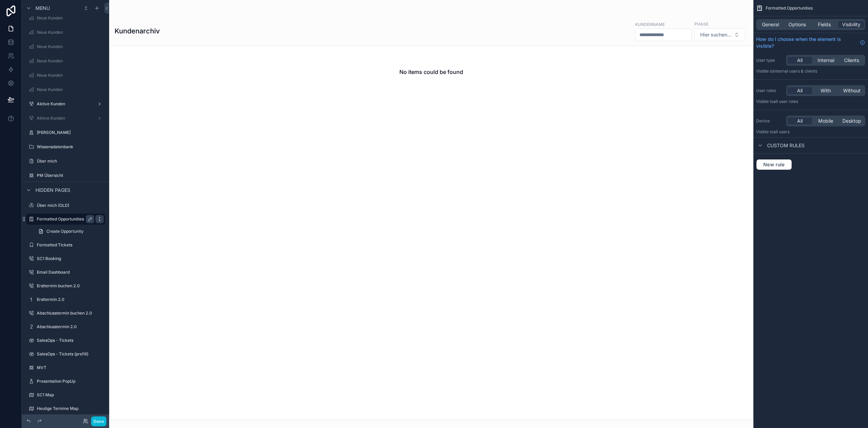 Image resolution: width=868 pixels, height=428 pixels. I want to click on a: SC1 Booking, so click(65, 258).